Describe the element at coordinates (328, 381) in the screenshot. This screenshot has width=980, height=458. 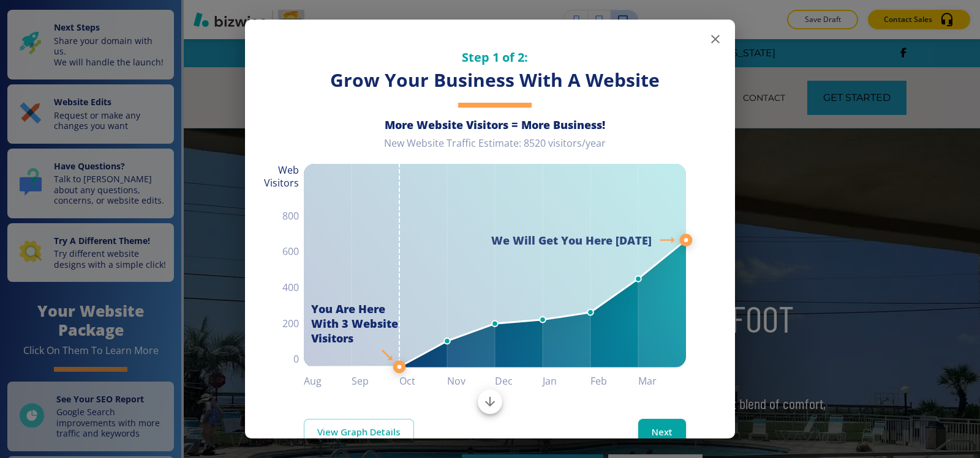
I see `h6: Aug` at that location.